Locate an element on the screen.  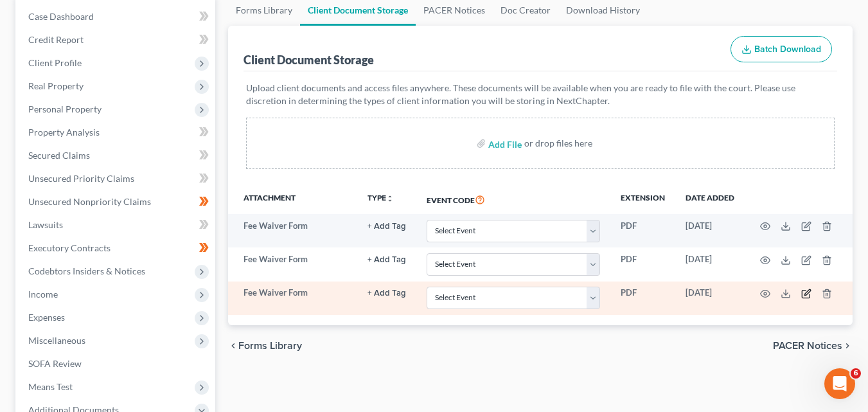
a: SOFA Review is located at coordinates (116, 364).